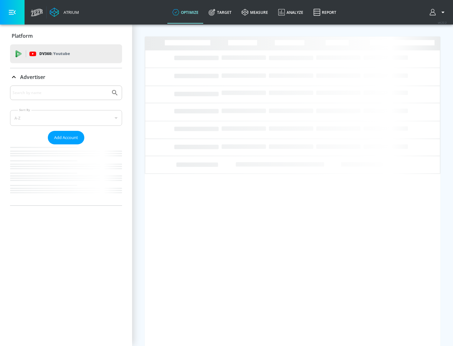  Describe the element at coordinates (185, 12) in the screenshot. I see `a: optimize` at that location.